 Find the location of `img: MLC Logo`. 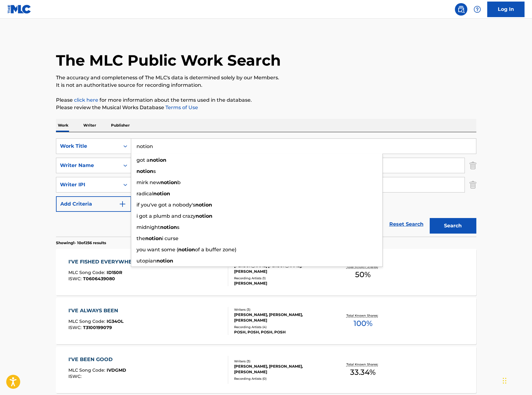

img: MLC Logo is located at coordinates (19, 9).